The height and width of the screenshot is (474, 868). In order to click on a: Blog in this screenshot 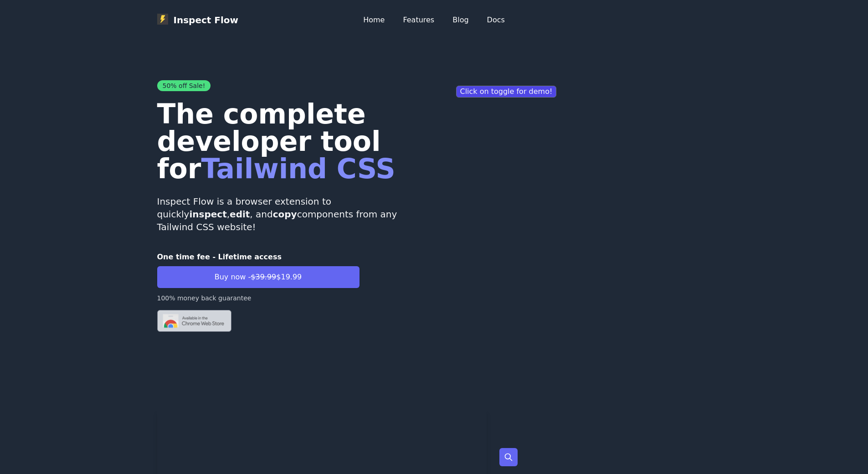, I will do `click(460, 20)`.